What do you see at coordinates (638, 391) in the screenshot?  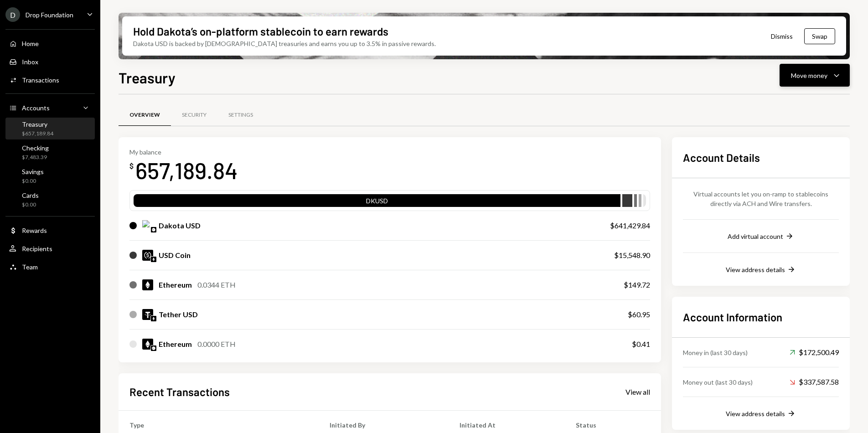 I see `a: View all` at bounding box center [638, 391].